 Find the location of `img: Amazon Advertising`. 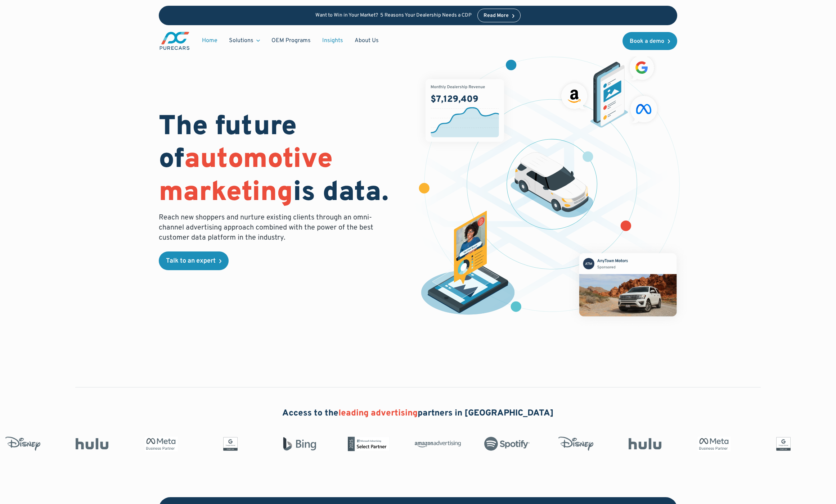

img: Amazon Advertising is located at coordinates (421, 444).